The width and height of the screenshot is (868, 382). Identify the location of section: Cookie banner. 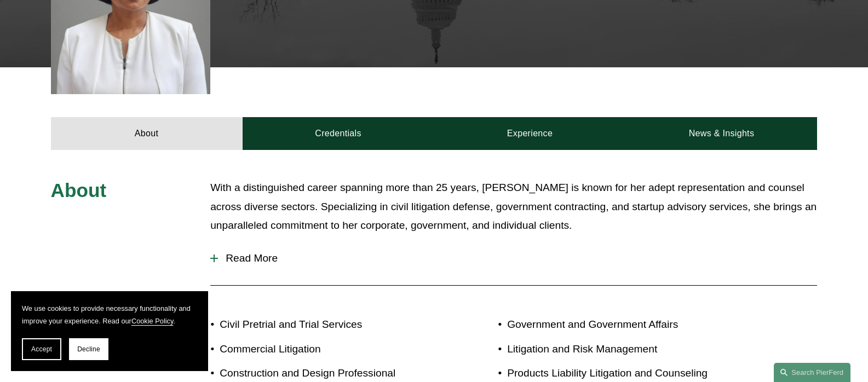
(109, 331).